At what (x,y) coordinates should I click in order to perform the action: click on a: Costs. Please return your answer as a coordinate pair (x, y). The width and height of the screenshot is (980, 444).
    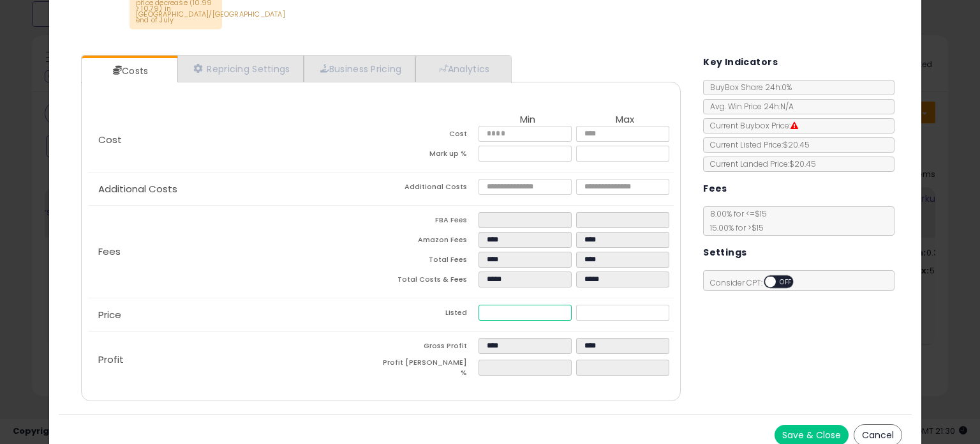
    Looking at the image, I should click on (129, 71).